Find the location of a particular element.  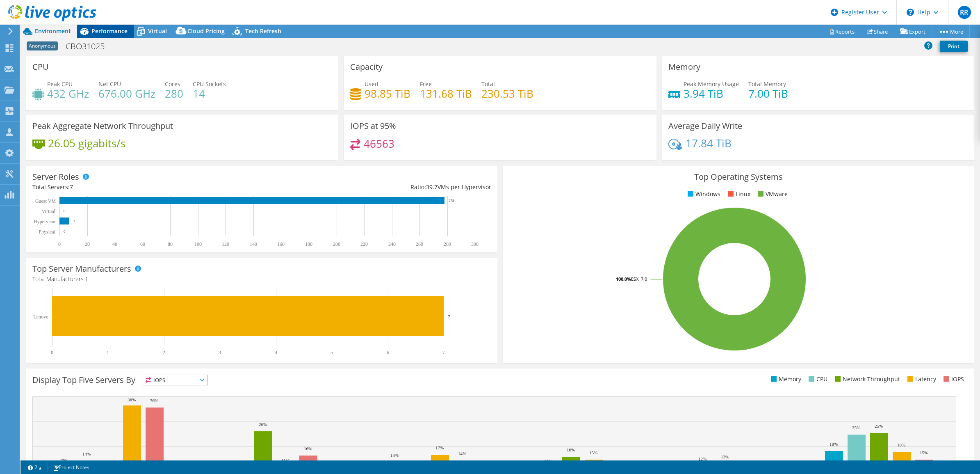

h3: Capacity is located at coordinates (366, 67).